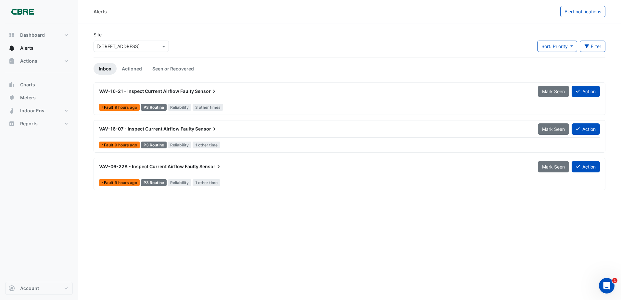  Describe the element at coordinates (32, 35) in the screenshot. I see `span: Dashboard` at that location.